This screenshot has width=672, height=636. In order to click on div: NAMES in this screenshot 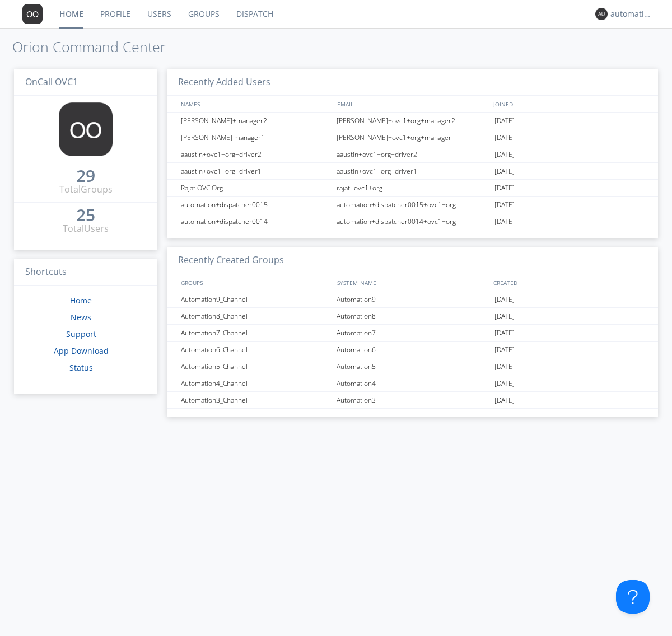, I will do `click(255, 104)`.